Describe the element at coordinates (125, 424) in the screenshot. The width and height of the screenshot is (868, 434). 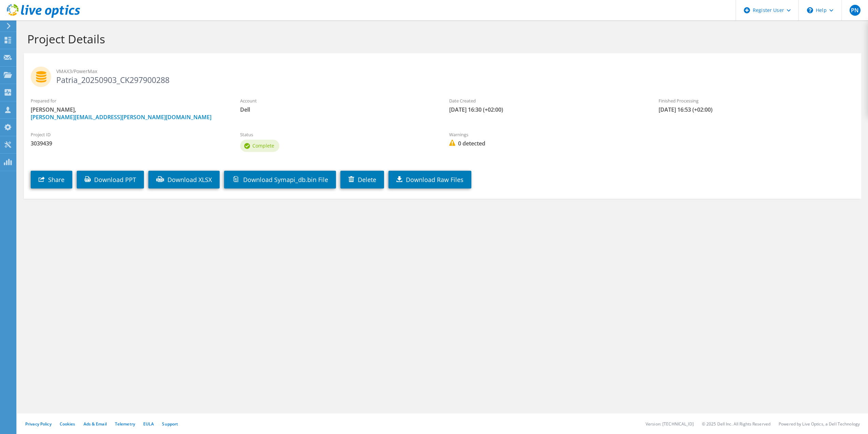
I see `a: Telemetry` at that location.